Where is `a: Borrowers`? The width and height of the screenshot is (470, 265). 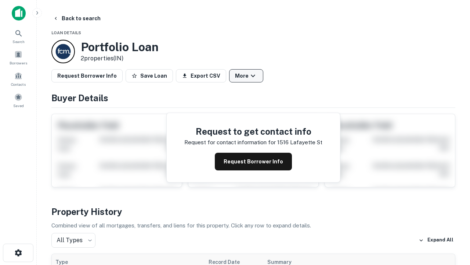 a: Borrowers is located at coordinates (18, 57).